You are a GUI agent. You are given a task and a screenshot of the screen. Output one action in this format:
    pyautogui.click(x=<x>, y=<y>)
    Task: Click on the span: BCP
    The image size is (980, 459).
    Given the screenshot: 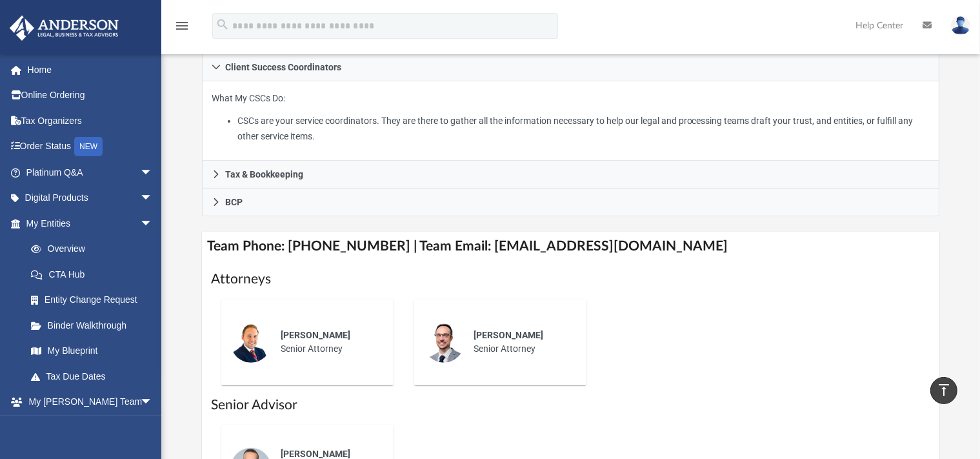 What is the action you would take?
    pyautogui.click(x=233, y=202)
    